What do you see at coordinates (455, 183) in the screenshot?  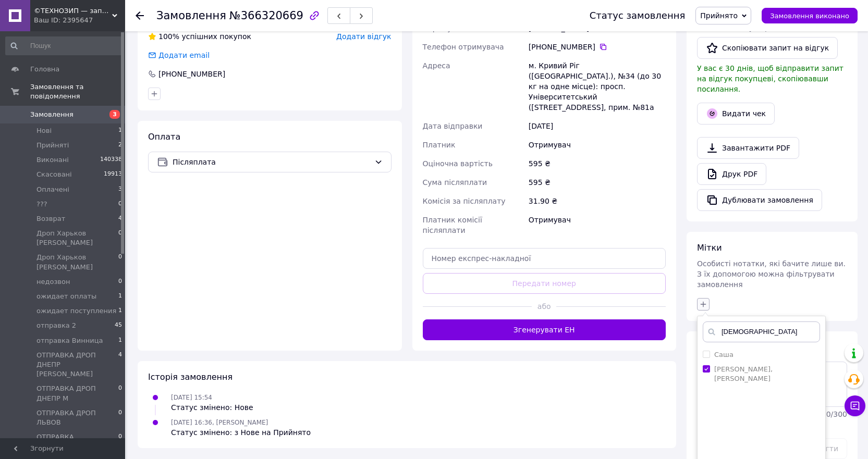 I see `span: Сума післяплати` at bounding box center [455, 183].